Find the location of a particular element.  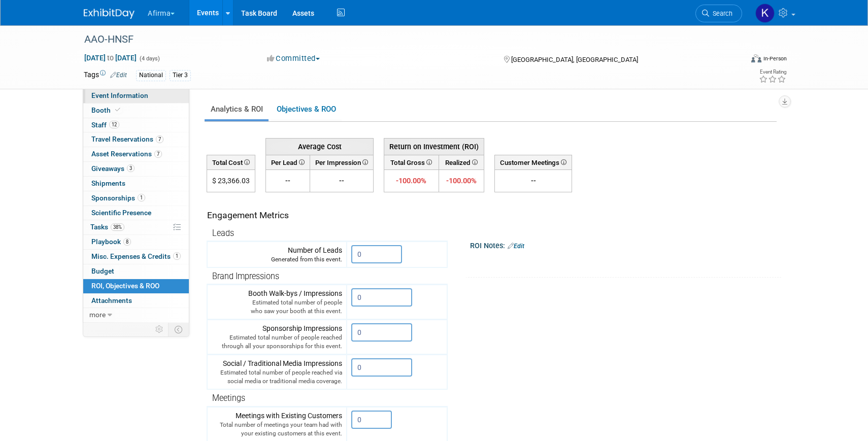

span: Attachments is located at coordinates (112, 301).